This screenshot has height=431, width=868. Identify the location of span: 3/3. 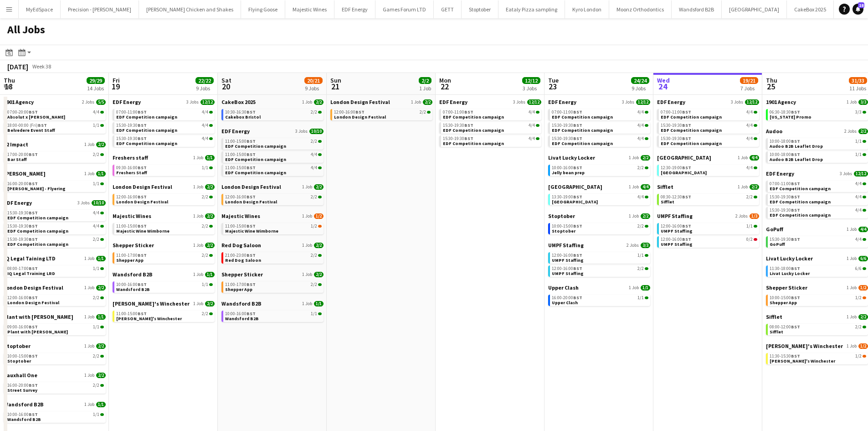
(859, 112).